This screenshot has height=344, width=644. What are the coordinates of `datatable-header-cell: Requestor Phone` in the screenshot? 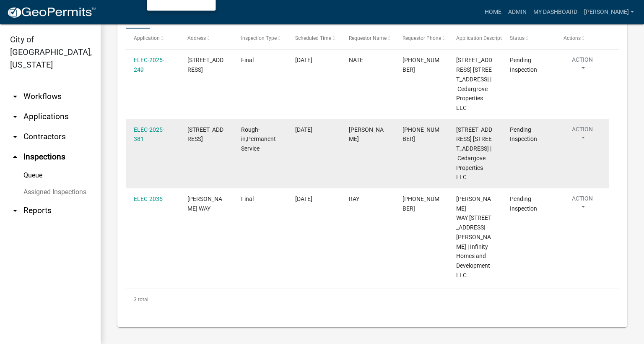 It's located at (422, 39).